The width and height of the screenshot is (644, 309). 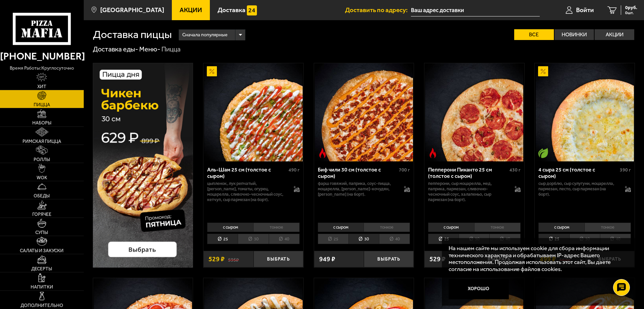 I want to click on span: 0 шт., so click(x=631, y=13).